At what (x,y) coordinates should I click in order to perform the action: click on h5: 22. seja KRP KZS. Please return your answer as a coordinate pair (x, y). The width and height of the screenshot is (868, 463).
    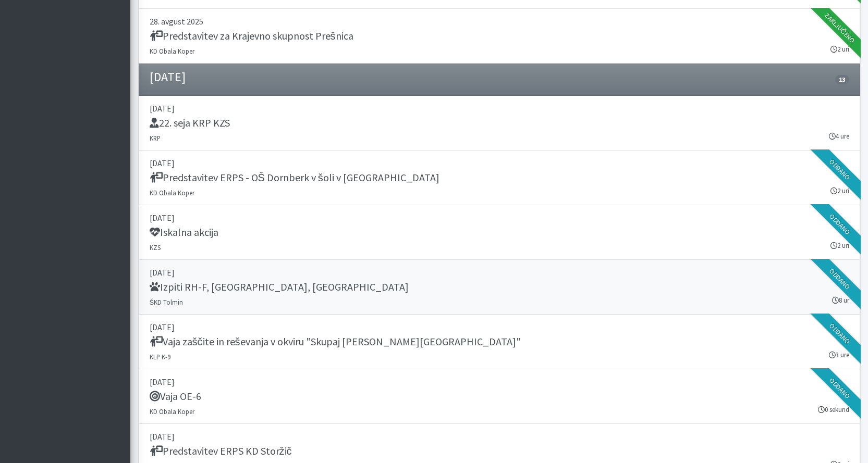
    Looking at the image, I should click on (190, 123).